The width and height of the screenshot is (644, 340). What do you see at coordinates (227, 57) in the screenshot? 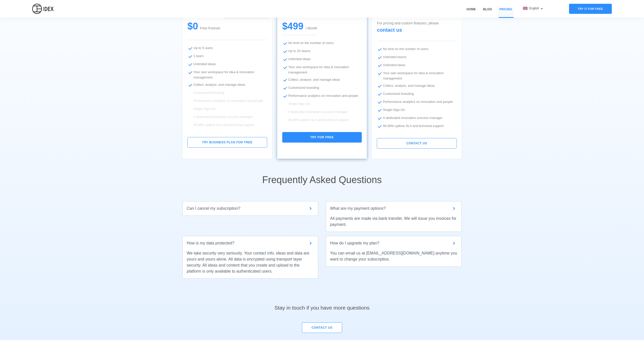
I see `li: 1 team` at bounding box center [227, 57].